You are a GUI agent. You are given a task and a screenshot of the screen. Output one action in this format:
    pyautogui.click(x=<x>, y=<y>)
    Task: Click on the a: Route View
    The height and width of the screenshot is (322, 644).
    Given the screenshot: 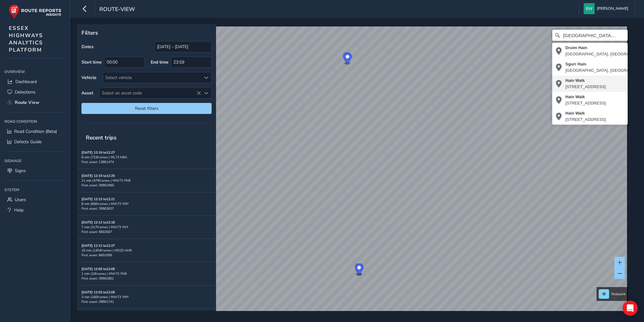 What is the action you would take?
    pyautogui.click(x=35, y=102)
    